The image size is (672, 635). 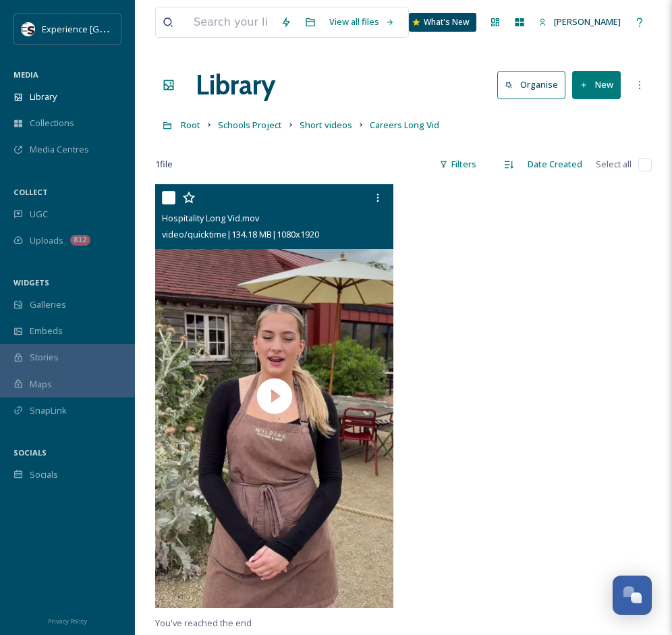 What do you see at coordinates (80, 240) in the screenshot?
I see `div: 812` at bounding box center [80, 240].